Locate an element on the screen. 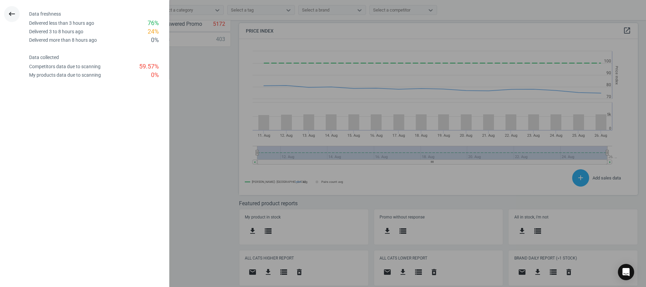 This screenshot has height=287, width=646. i: keyboard_backspace is located at coordinates (12, 14).